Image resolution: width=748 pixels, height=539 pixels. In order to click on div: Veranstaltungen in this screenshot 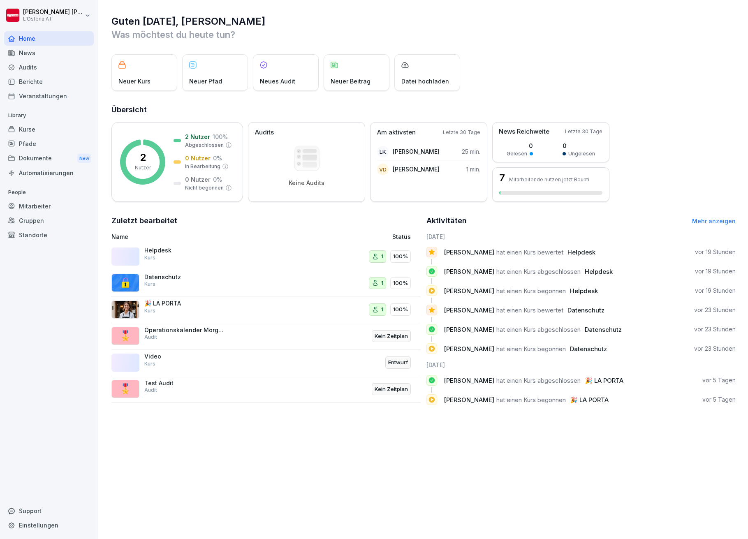, I will do `click(49, 96)`.